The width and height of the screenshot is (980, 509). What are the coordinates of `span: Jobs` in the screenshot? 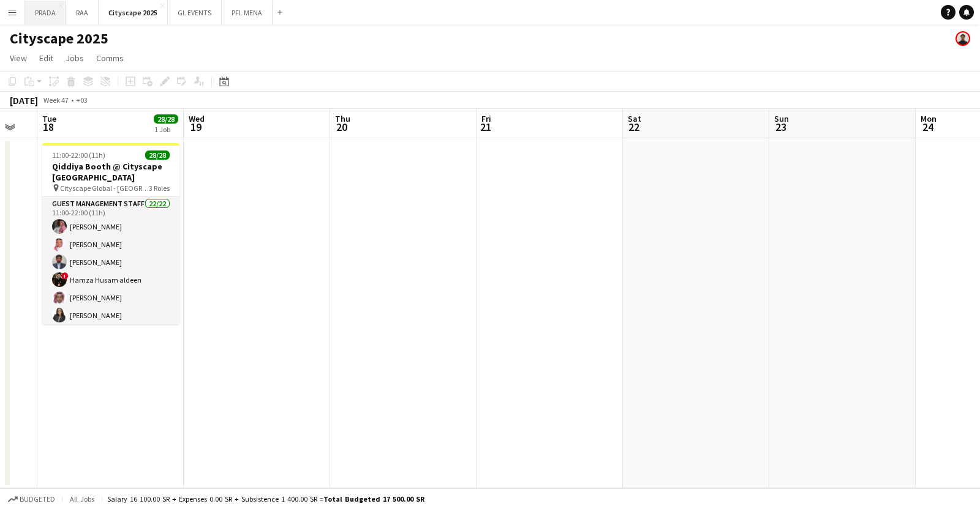 It's located at (74, 58).